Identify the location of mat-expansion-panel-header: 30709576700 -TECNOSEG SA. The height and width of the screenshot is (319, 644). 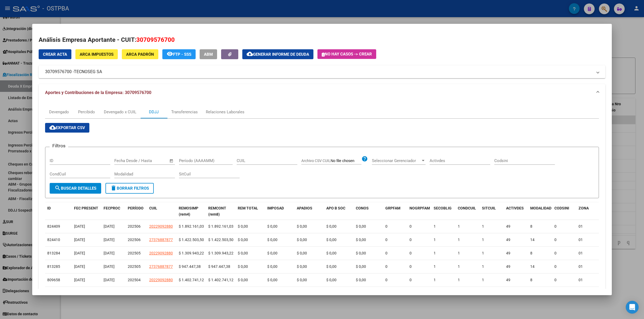
(322, 72).